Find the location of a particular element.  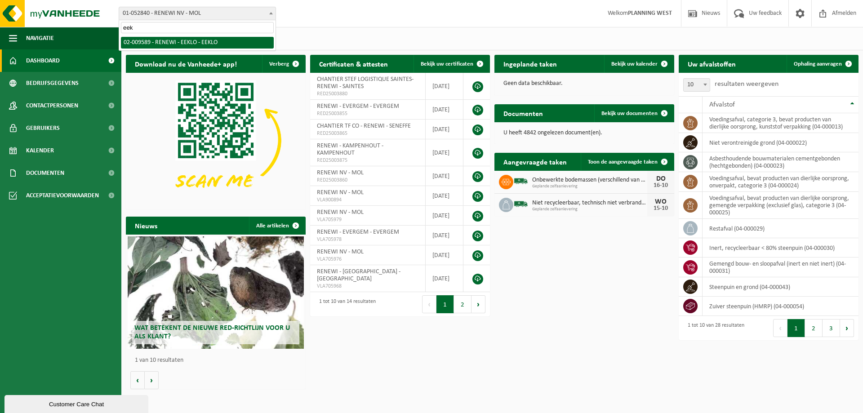

span: Bekijk uw certificaten is located at coordinates (447, 64).